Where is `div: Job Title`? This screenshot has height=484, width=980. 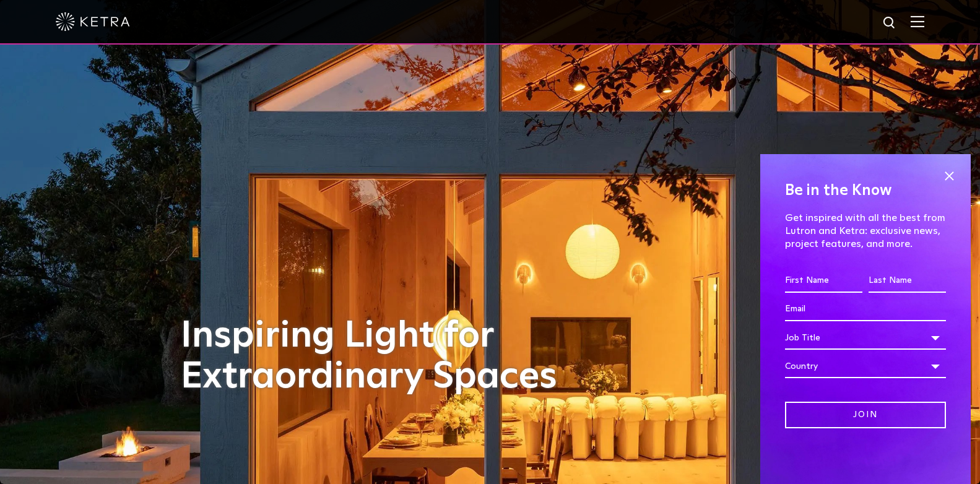
div: Job Title is located at coordinates (865, 338).